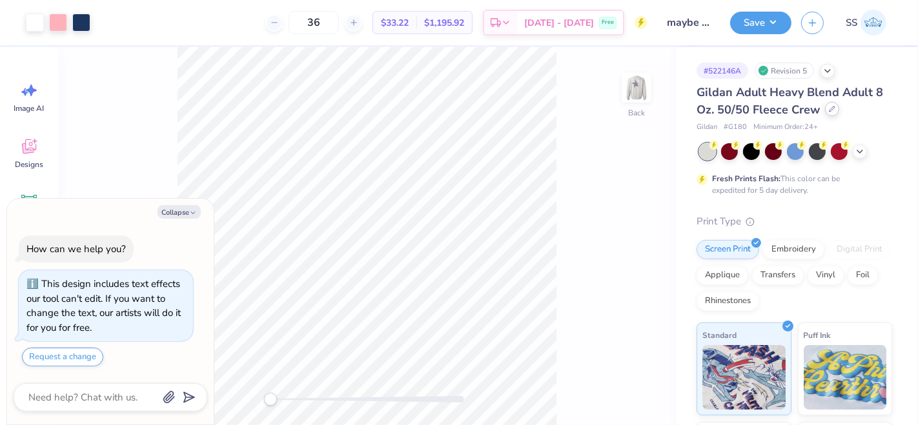 This screenshot has height=425, width=918. I want to click on span: Minimum Order: 24 +, so click(785, 127).